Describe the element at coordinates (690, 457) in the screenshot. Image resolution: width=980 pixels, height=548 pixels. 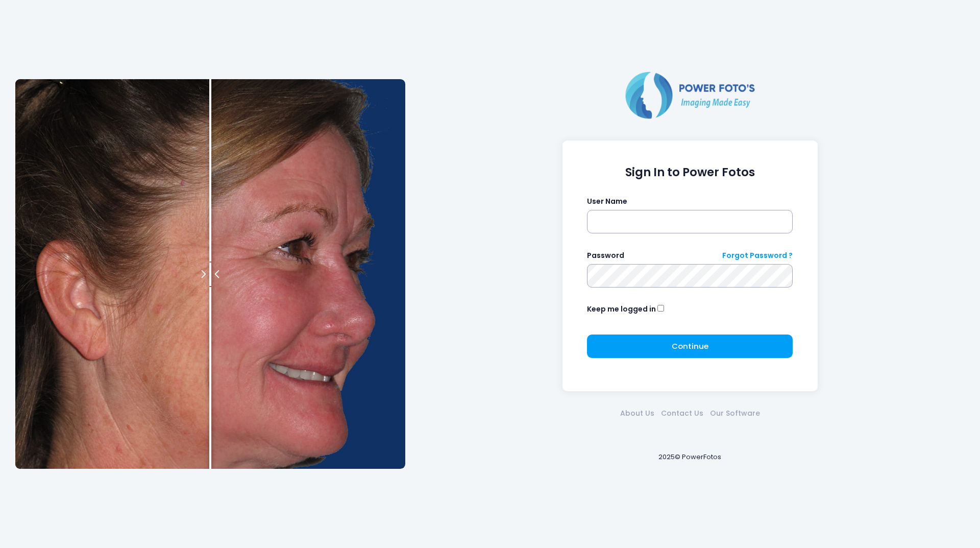
I see `div: 2025© PowerFotos` at that location.